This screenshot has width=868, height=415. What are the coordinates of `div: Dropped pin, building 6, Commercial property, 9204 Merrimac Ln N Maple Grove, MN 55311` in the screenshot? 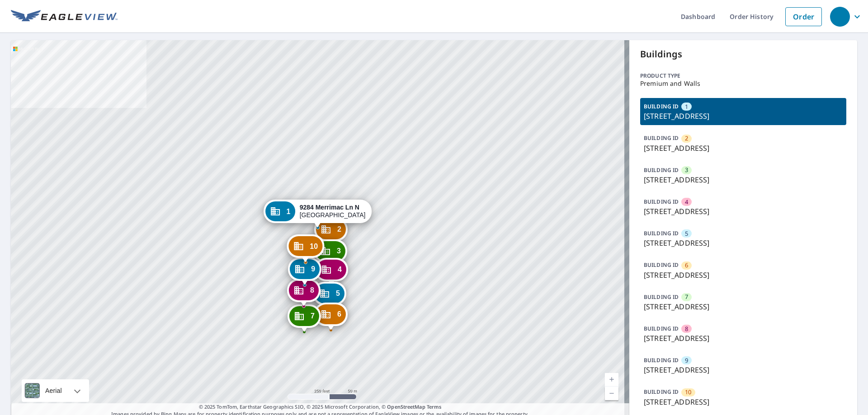 It's located at (331, 317).